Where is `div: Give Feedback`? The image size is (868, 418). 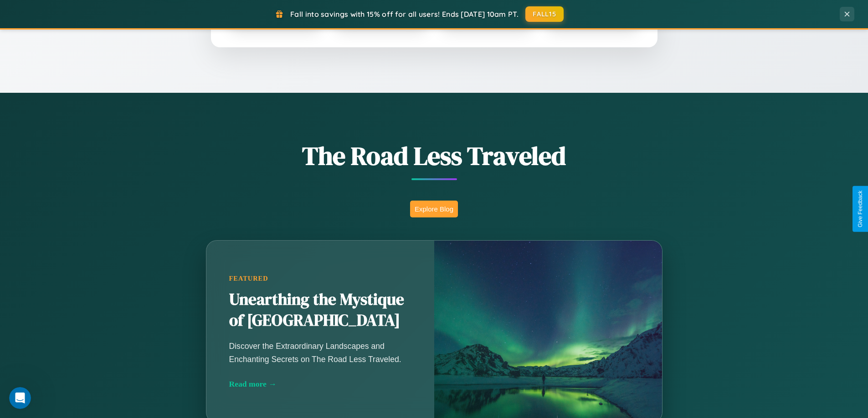
div: Give Feedback is located at coordinates (860, 209).